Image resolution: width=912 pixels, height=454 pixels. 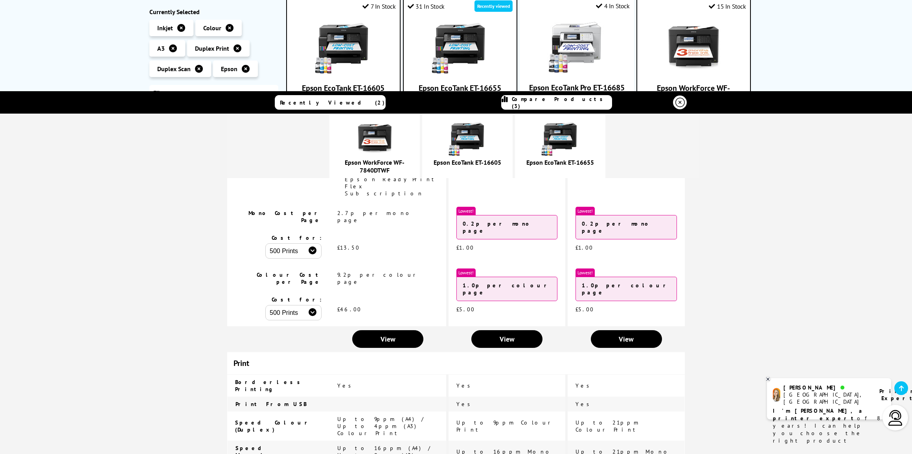 What do you see at coordinates (229, 69) in the screenshot?
I see `span: Epson` at bounding box center [229, 69].